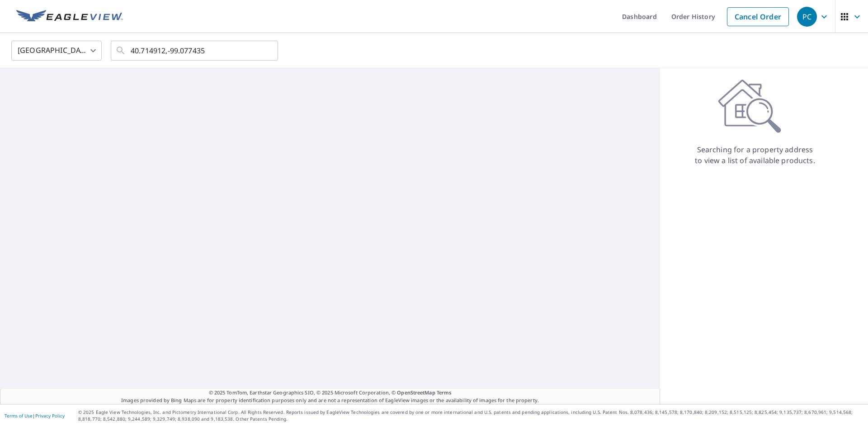  Describe the element at coordinates (18, 416) in the screenshot. I see `a: Terms of Use` at that location.